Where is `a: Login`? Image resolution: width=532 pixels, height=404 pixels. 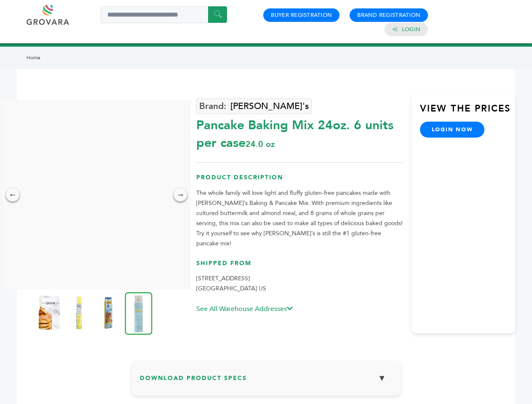
a: Login is located at coordinates (411, 29).